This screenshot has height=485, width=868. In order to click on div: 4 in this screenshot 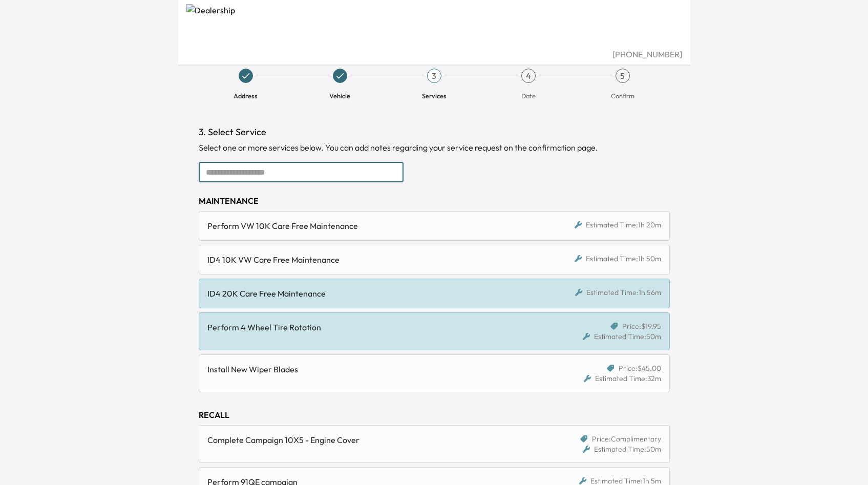, I will do `click(528, 76)`.